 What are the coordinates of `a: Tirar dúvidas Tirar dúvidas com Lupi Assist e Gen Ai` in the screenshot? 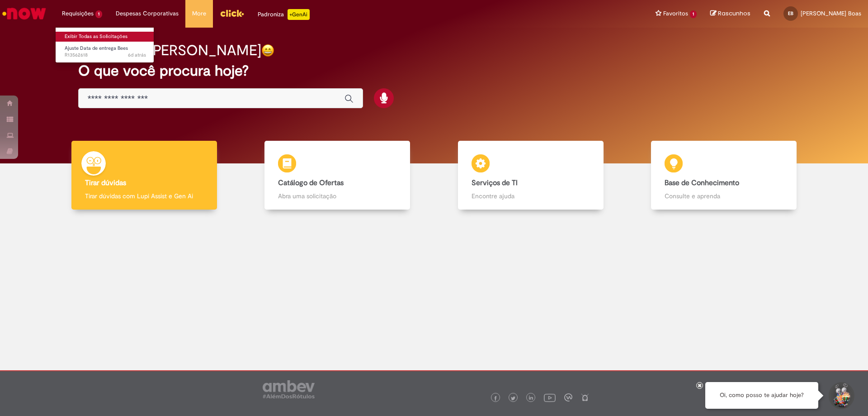 It's located at (144, 175).